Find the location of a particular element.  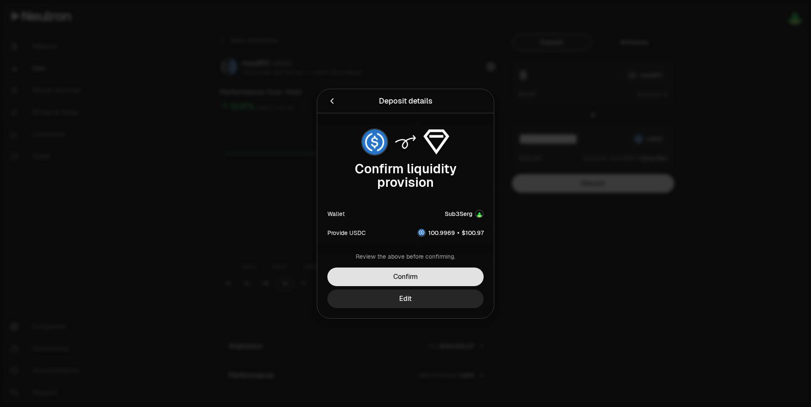

div: Review the above before confirming. is located at coordinates (405, 256).